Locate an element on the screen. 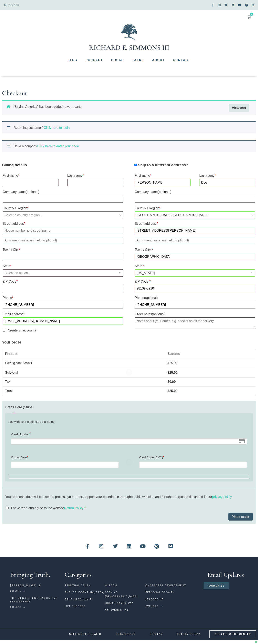 The width and height of the screenshot is (258, 644). a: Life Purpose is located at coordinates (85, 607).